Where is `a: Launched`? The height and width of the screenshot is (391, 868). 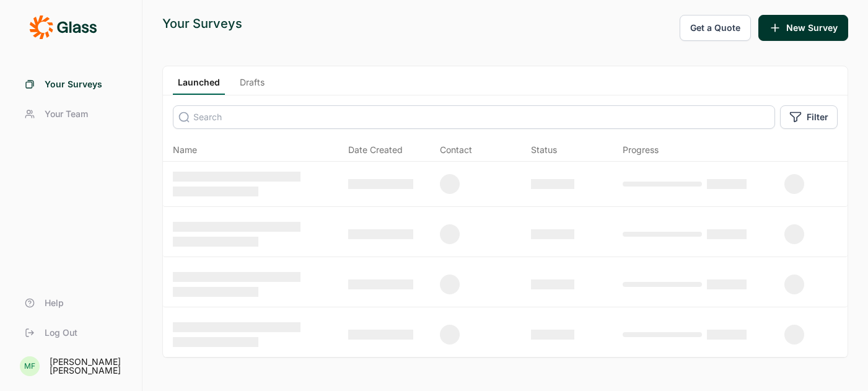 a: Launched is located at coordinates (199, 86).